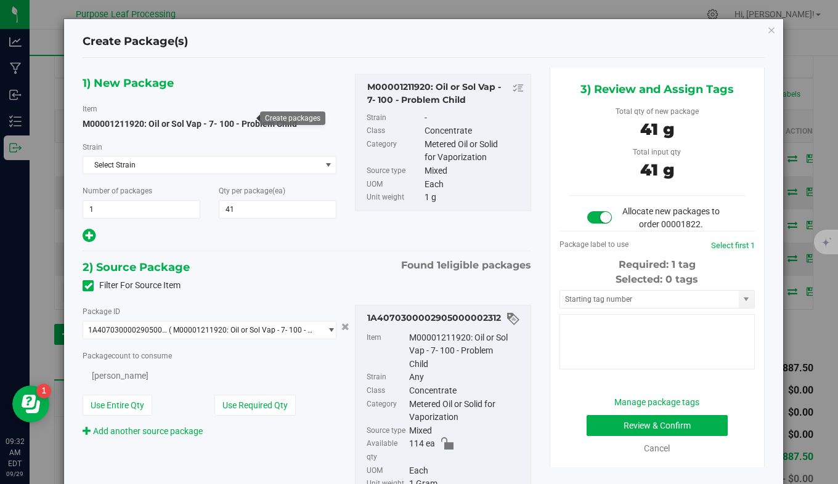 The width and height of the screenshot is (838, 484). Describe the element at coordinates (657, 111) in the screenshot. I see `span: Total qty of new package` at that location.